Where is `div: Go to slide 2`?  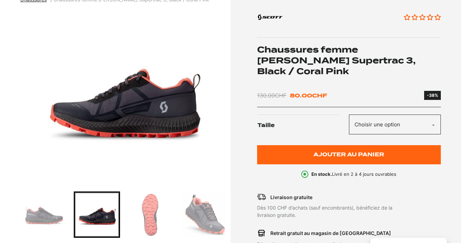 div: Go to slide 2 is located at coordinates (97, 215).